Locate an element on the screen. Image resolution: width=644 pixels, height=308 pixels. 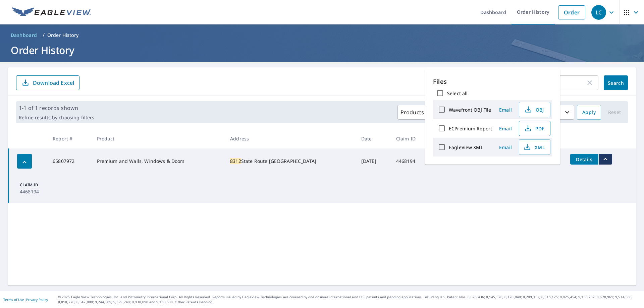
div: LC is located at coordinates (599, 12).